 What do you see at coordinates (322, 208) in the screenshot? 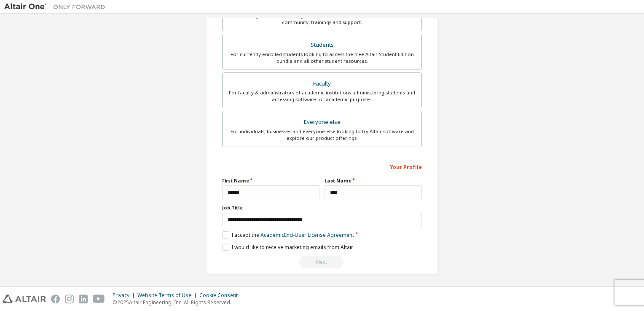
I see `label: Job Title` at bounding box center [322, 208].